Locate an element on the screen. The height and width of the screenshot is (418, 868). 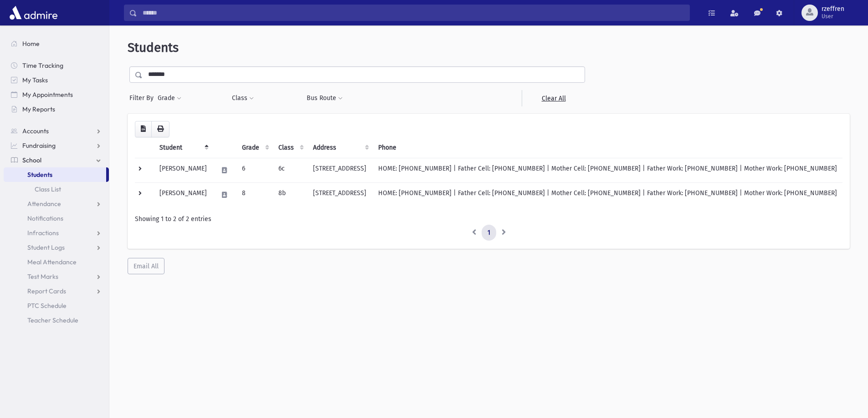
a: My Appointments is located at coordinates (56, 94).